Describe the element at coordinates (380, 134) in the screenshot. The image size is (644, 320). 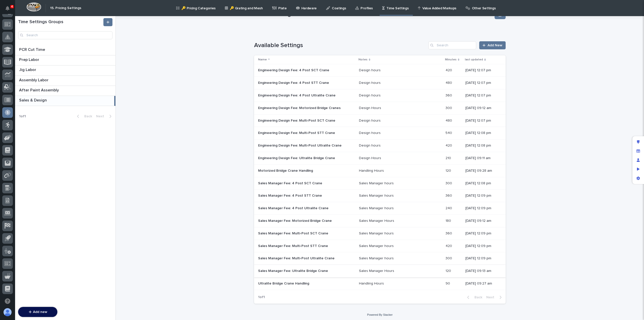
I see `tr: Engineering Design Fee: Multi-Post STT CraneEngineering Design Fee: Multi-Post STT Crane Design h...` at that location.